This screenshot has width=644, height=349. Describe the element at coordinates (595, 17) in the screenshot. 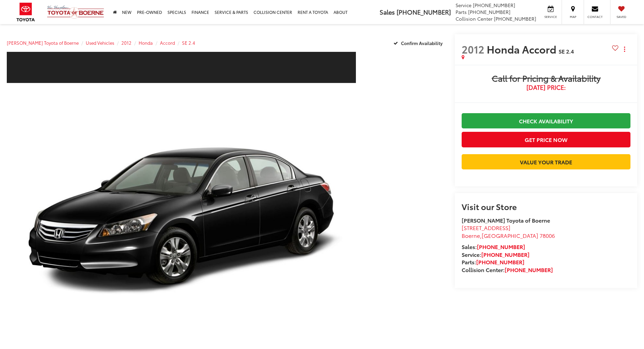

I see `span: Contact` at that location.